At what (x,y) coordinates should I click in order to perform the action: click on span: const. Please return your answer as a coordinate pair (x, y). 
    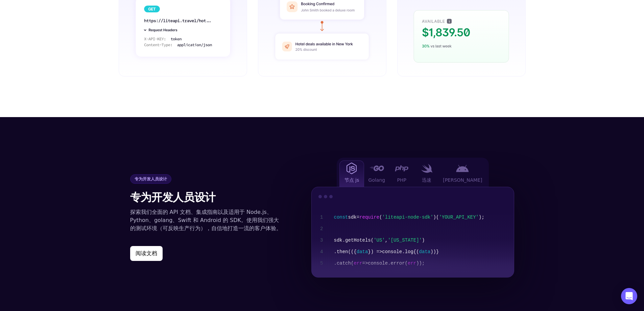
    Looking at the image, I should click on (341, 217).